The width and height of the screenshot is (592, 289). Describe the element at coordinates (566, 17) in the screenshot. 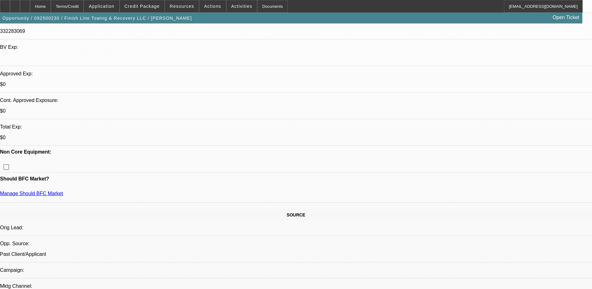

I see `a: Open Ticket` at that location.